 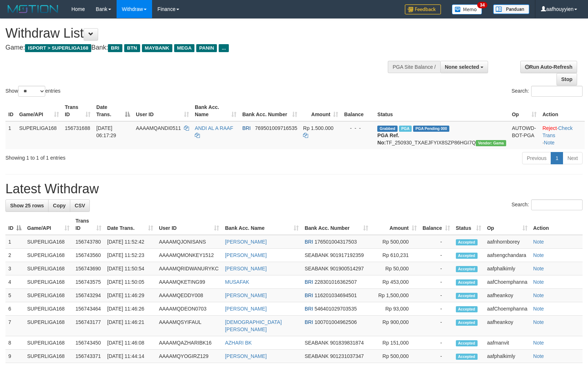 What do you see at coordinates (79, 205) in the screenshot?
I see `span: CSV` at bounding box center [79, 205].